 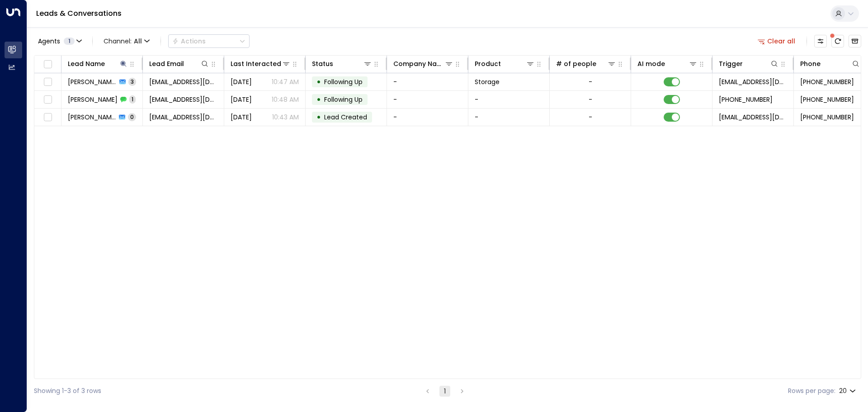 What do you see at coordinates (241, 117) in the screenshot?
I see `span: Sep 04, 2025` at bounding box center [241, 117].